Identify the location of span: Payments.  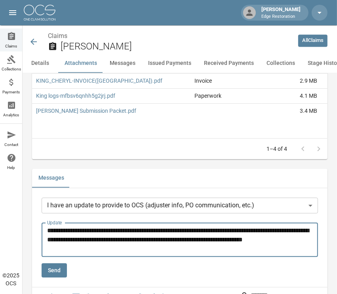
(11, 92).